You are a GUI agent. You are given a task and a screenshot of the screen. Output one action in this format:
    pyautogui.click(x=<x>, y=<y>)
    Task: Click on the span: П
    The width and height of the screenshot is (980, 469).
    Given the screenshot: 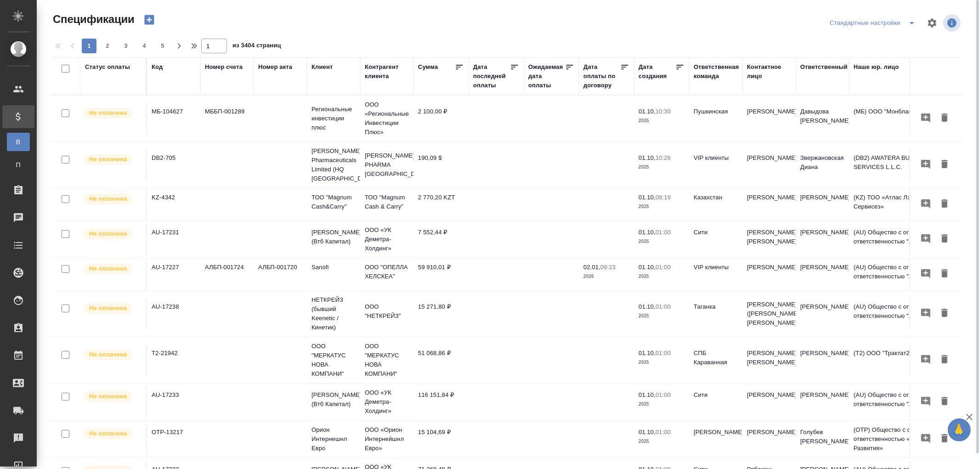 What is the action you would take?
    pyautogui.click(x=19, y=165)
    